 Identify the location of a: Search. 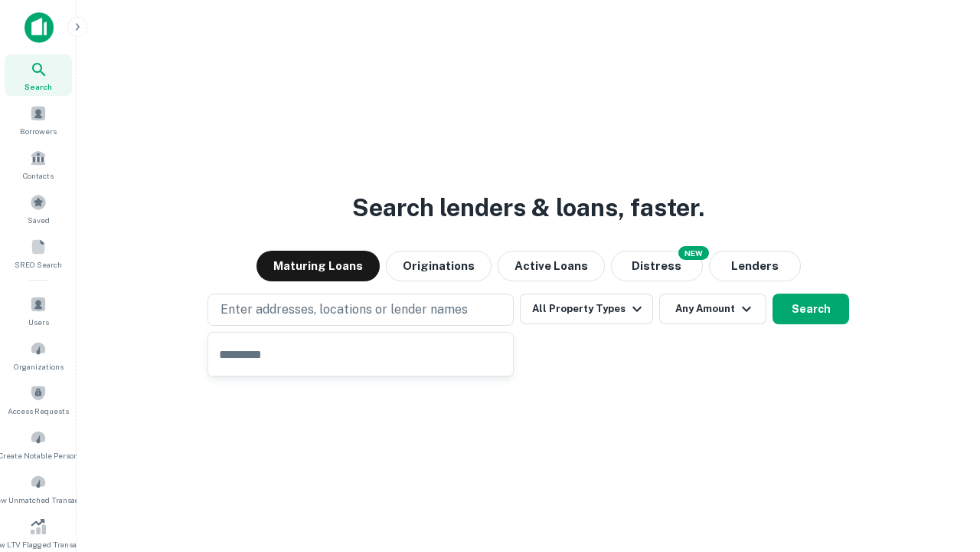
(39, 75).